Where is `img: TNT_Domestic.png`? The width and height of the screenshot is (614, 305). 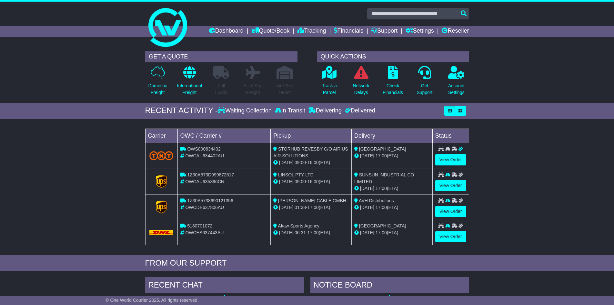
img: TNT_Domestic.png is located at coordinates (161, 155).